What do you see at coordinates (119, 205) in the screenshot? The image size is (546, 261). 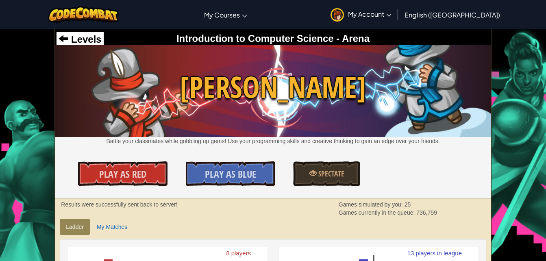 I see `strong: Results were successfully sent back to server!` at bounding box center [119, 205].